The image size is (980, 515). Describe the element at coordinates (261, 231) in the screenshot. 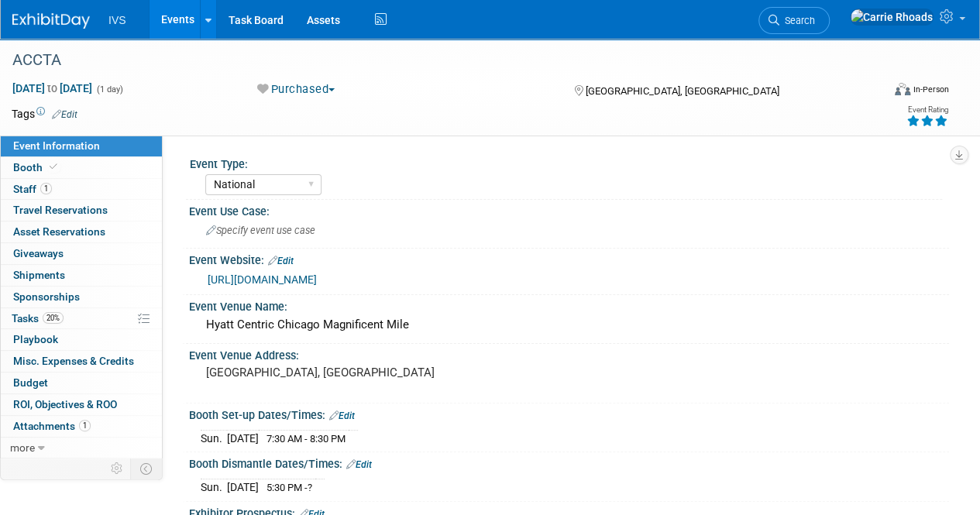

I see `span: Specify event use case` at that location.